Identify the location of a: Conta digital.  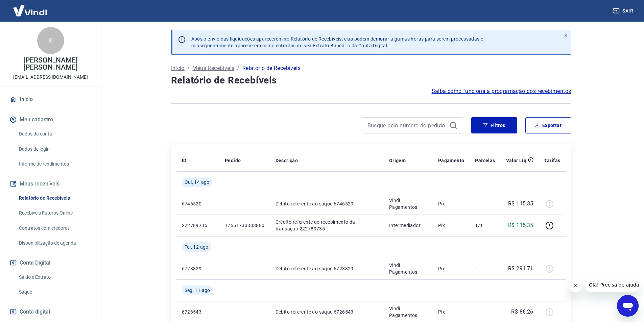
(50, 312).